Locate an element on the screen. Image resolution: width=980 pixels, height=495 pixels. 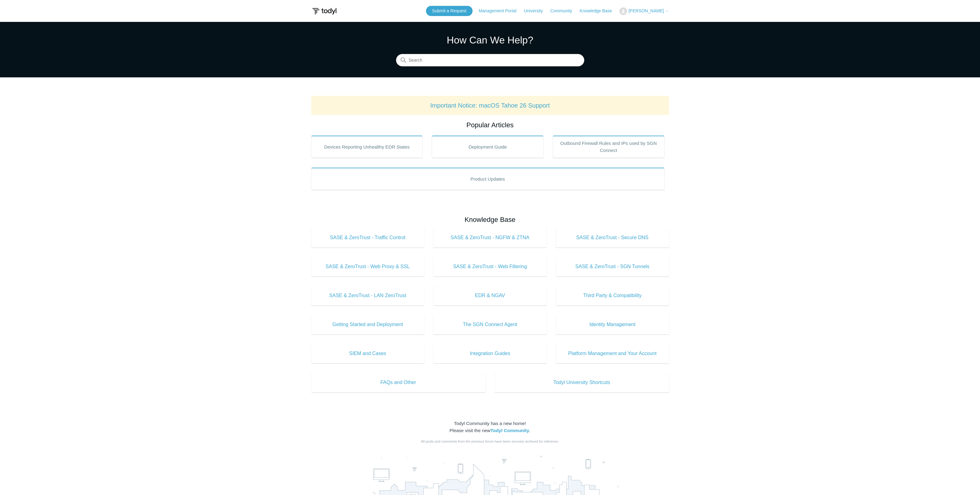
a: Getting Started and Deployment is located at coordinates (368, 325).